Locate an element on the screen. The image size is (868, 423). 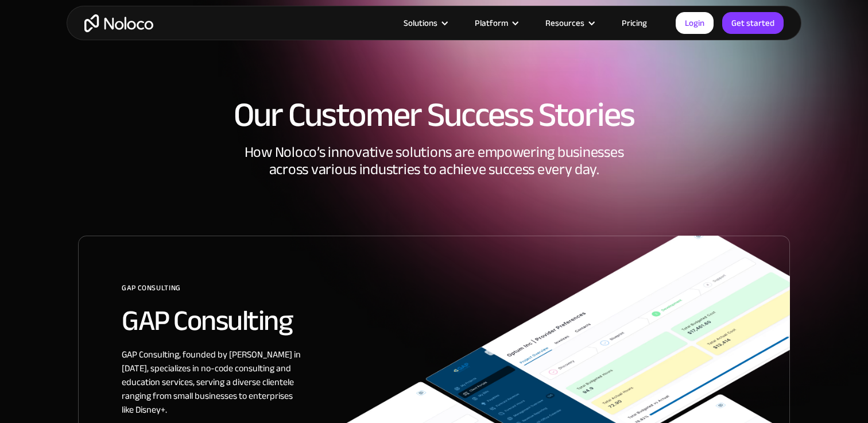
h2: GAP Consulting is located at coordinates (455, 320).